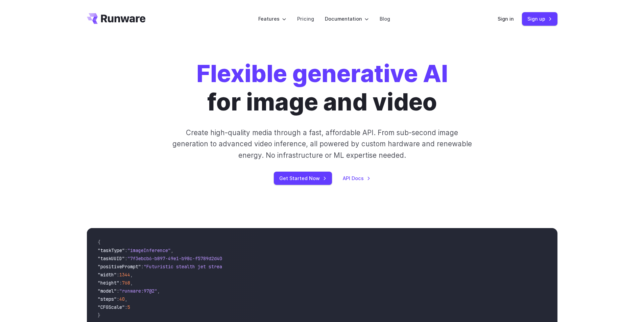 Image resolution: width=644 pixels, height=322 pixels. I want to click on span: "positivePrompt", so click(119, 267).